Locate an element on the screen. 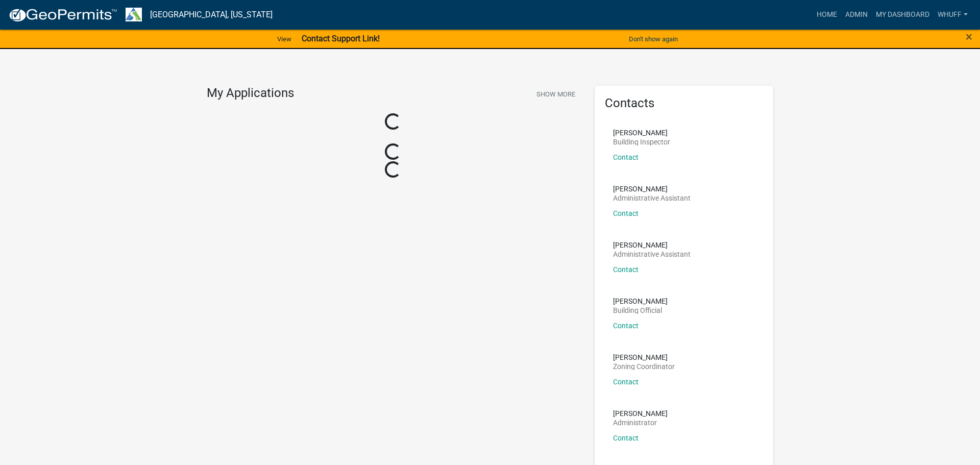 This screenshot has width=980, height=465. h4: My Applications is located at coordinates (250, 93).